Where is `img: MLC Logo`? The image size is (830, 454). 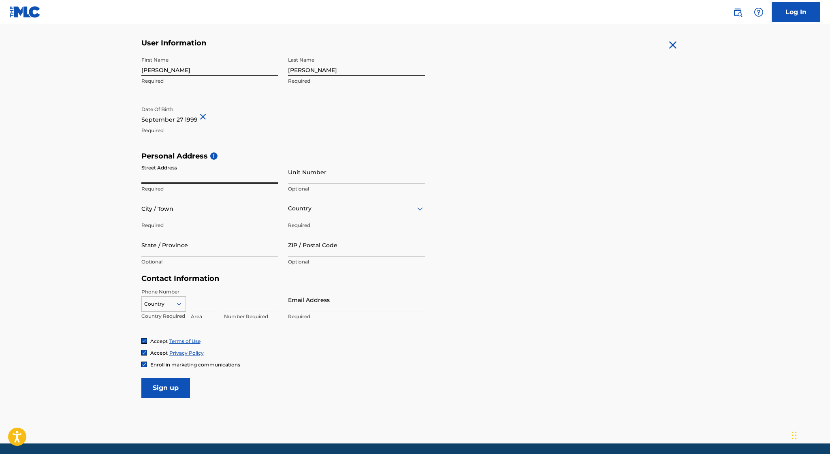 img: MLC Logo is located at coordinates (25, 12).